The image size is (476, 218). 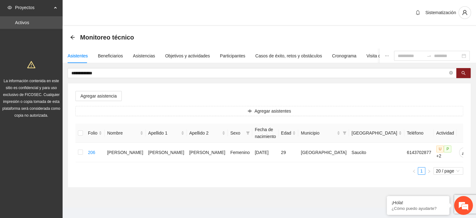 I want to click on th: Edad, so click(x=289, y=133).